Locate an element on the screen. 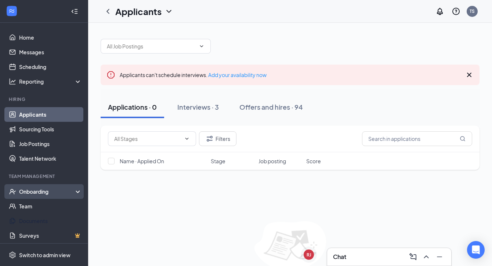 This screenshot has width=492, height=266. svg: Collapse is located at coordinates (74, 11).